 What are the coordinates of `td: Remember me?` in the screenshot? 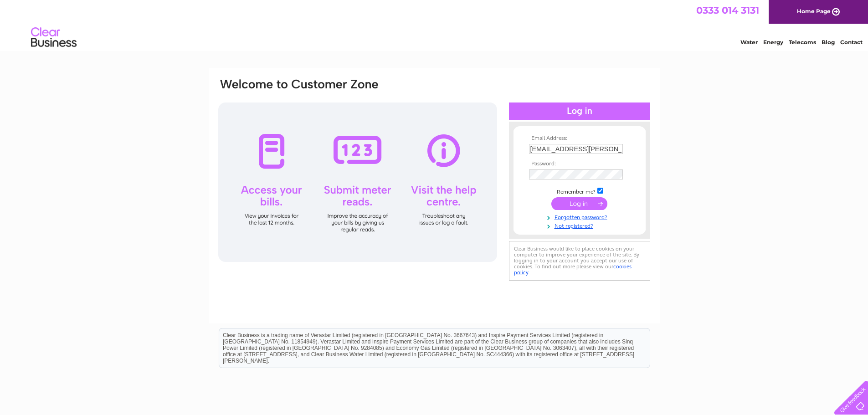 It's located at (580, 191).